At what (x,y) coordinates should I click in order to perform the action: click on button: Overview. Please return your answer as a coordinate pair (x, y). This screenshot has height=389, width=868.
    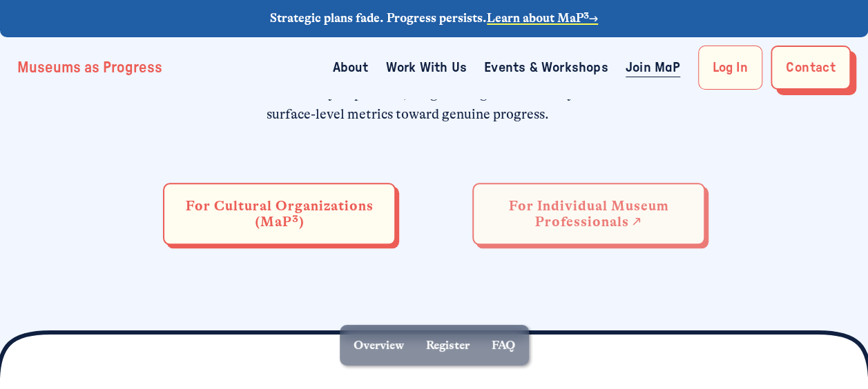
    Looking at the image, I should click on (378, 345).